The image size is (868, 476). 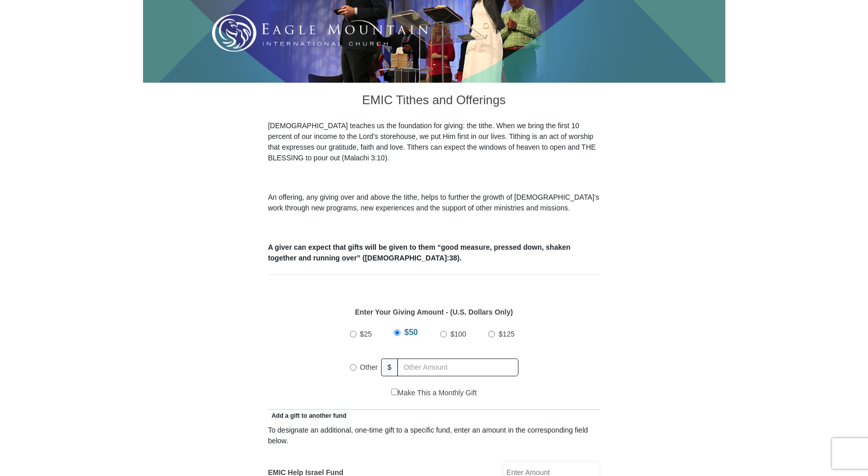 I want to click on span: Add a gift to another fund, so click(x=308, y=416).